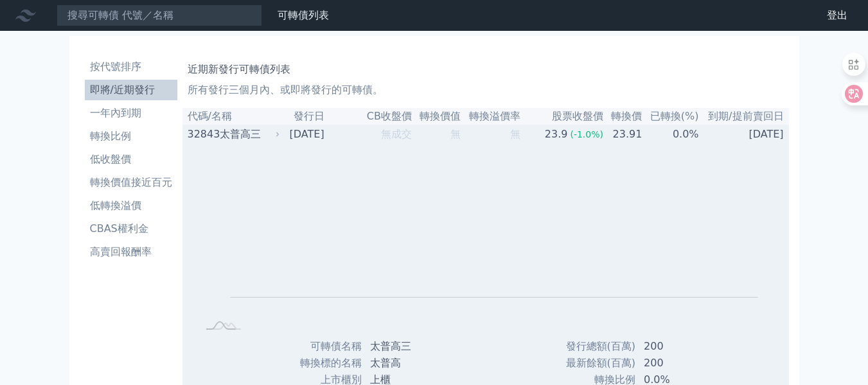 This screenshot has height=385, width=868. Describe the element at coordinates (131, 252) in the screenshot. I see `a: 高賣回報酬率` at that location.